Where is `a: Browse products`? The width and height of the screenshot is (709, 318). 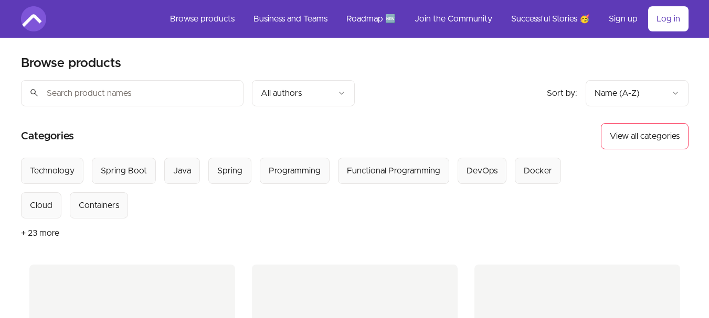 a: Browse products is located at coordinates (202, 19).